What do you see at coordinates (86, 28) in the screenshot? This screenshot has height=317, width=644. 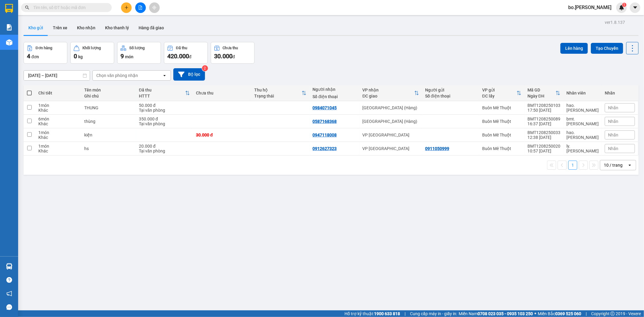 I see `button: Kho nhận` at bounding box center [86, 28].